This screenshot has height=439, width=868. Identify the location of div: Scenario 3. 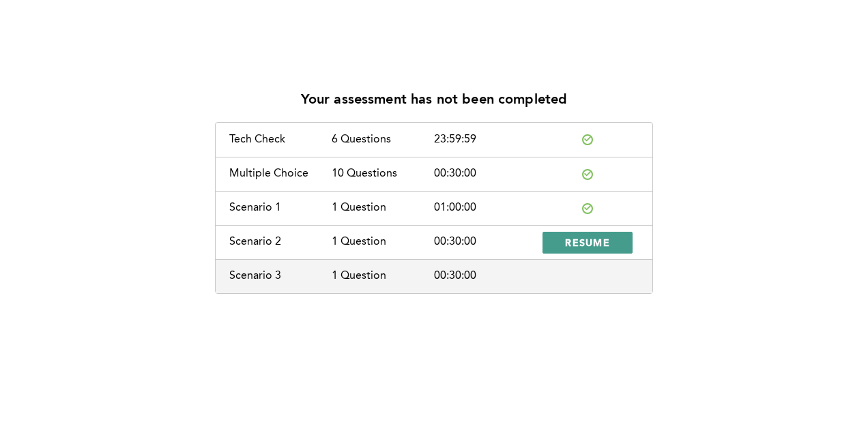
(280, 276).